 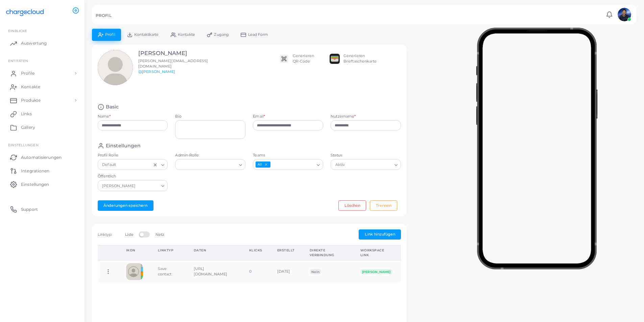 What do you see at coordinates (26, 114) in the screenshot?
I see `span: Links` at bounding box center [26, 114].